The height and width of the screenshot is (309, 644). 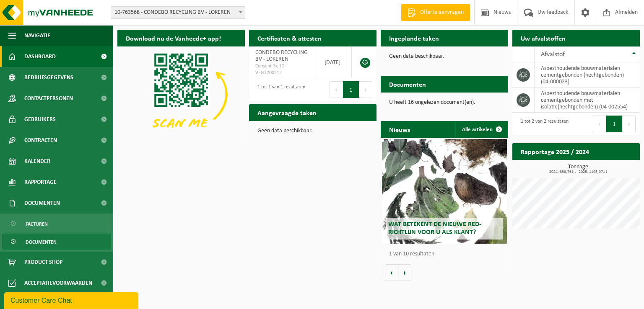 What do you see at coordinates (48, 77) in the screenshot?
I see `span: Bedrijfsgegevens` at bounding box center [48, 77].